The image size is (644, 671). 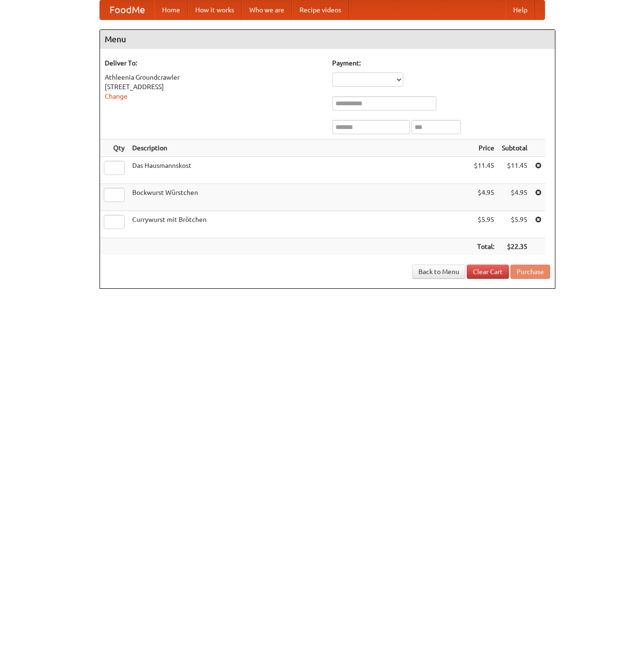 I want to click on a: Clear Cart, so click(x=488, y=272).